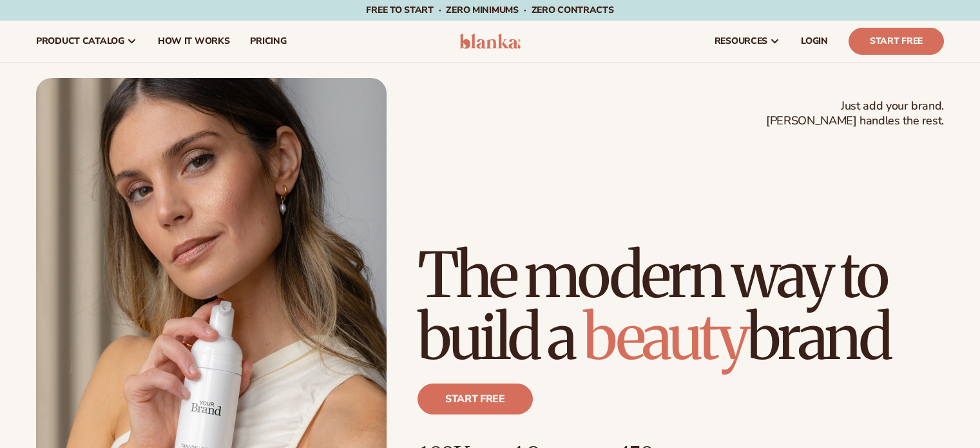 The image size is (980, 448). Describe the element at coordinates (680, 306) in the screenshot. I see `h1: The modern way to build a brand` at that location.